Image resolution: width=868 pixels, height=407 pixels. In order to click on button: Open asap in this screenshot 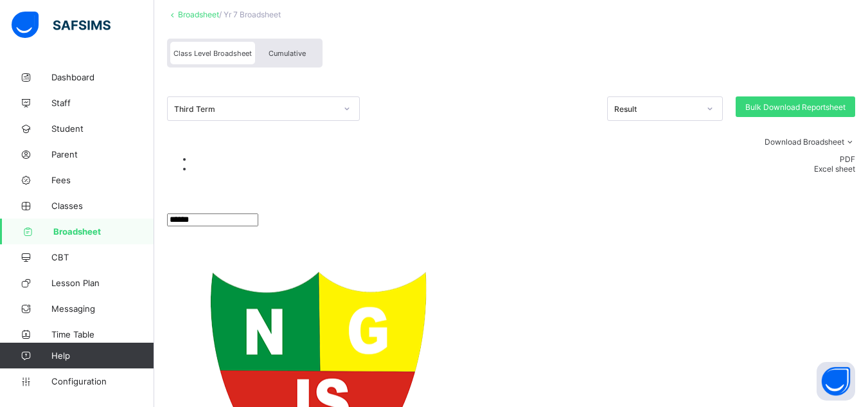, I will do `click(836, 382)`.